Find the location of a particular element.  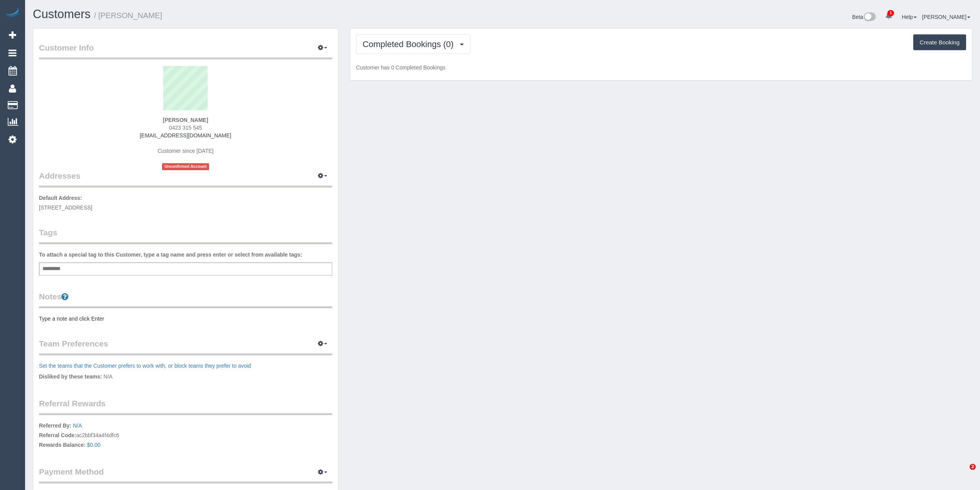

label: Referral Code: is located at coordinates (57, 435).